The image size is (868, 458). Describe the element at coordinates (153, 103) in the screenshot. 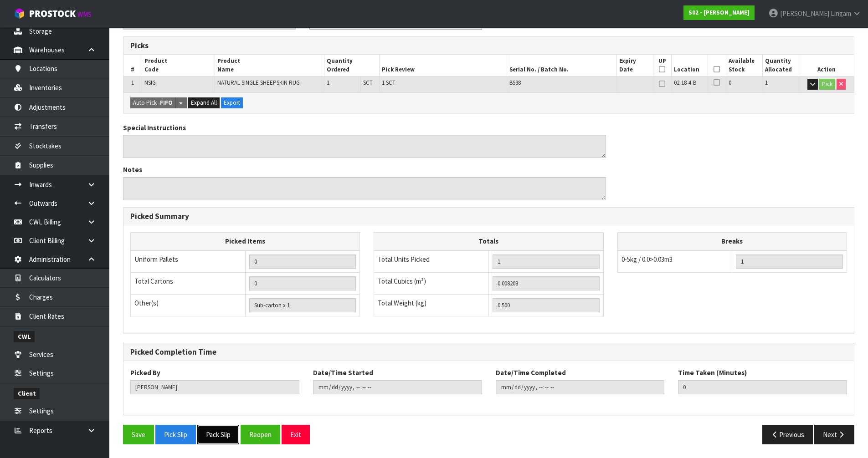

I see `button: Auto Pick -FIFO` at that location.